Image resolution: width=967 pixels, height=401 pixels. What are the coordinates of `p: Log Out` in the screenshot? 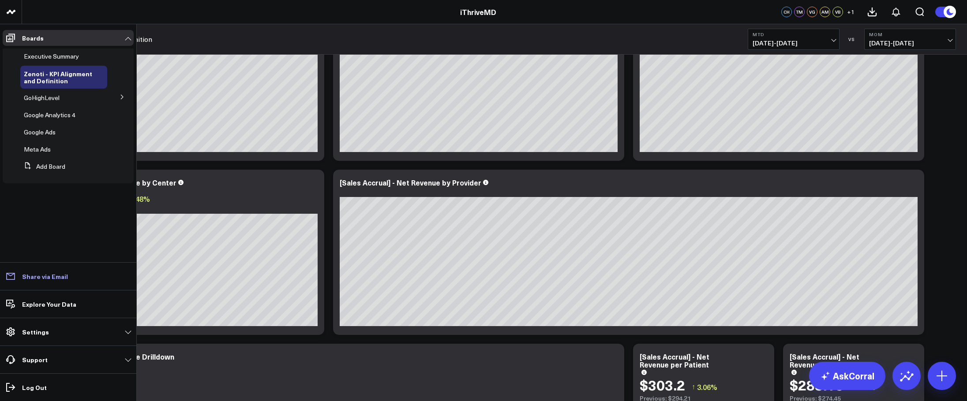 It's located at (34, 388).